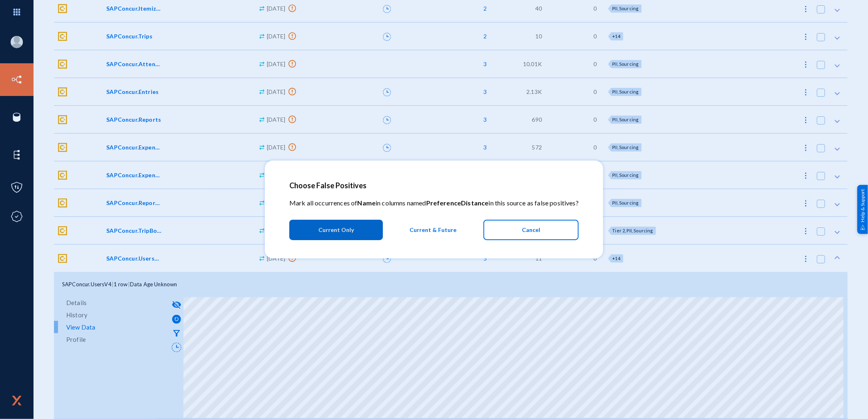 This screenshot has width=868, height=419. Describe the element at coordinates (530, 230) in the screenshot. I see `button: Cancel` at that location.